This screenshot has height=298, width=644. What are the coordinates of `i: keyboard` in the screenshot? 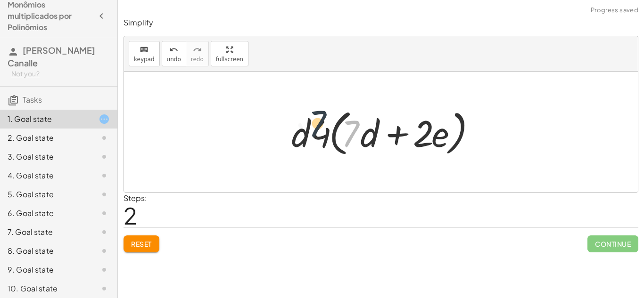 It's located at (144, 50).